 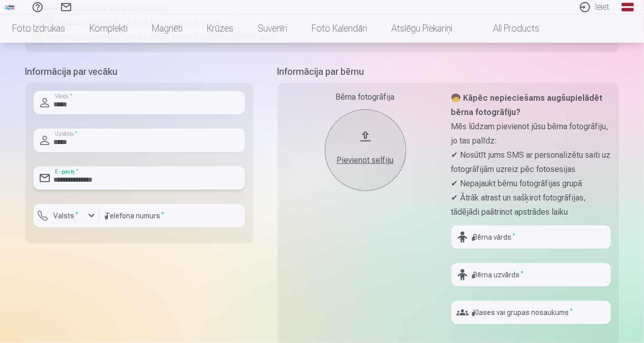 What do you see at coordinates (273, 29) in the screenshot?
I see `a: Suvenīri` at bounding box center [273, 29].